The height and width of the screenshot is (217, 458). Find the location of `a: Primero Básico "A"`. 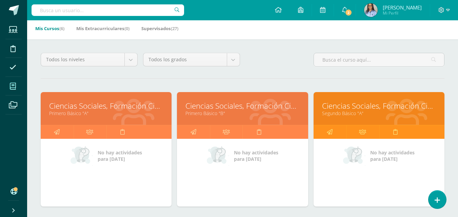

a: Primero Básico "A" is located at coordinates (106, 113).